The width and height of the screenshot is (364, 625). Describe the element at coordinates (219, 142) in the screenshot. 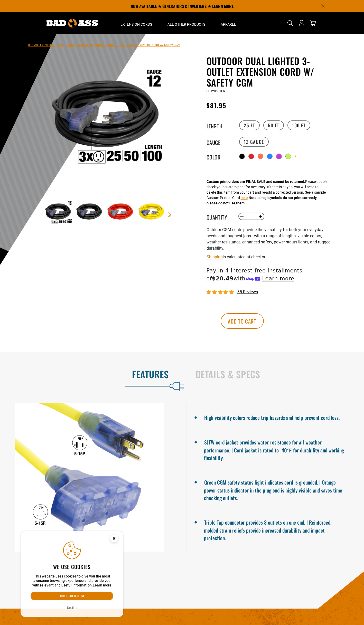

I see `legend: Gauge` at that location.